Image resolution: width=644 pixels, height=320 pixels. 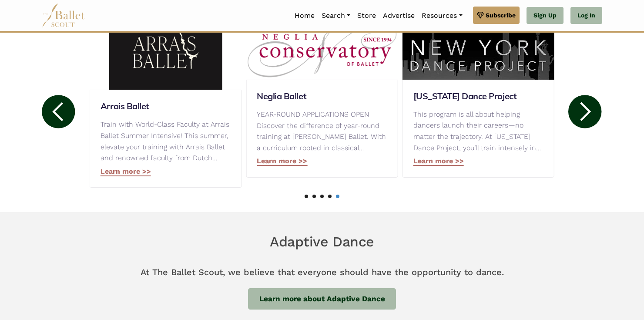 I want to click on a: Neglia Ballet, so click(x=321, y=96).